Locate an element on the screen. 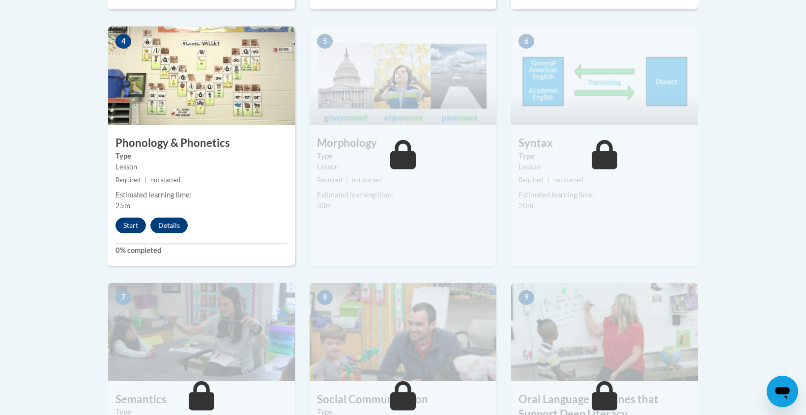 The height and width of the screenshot is (415, 806). span: 25m is located at coordinates (123, 205).